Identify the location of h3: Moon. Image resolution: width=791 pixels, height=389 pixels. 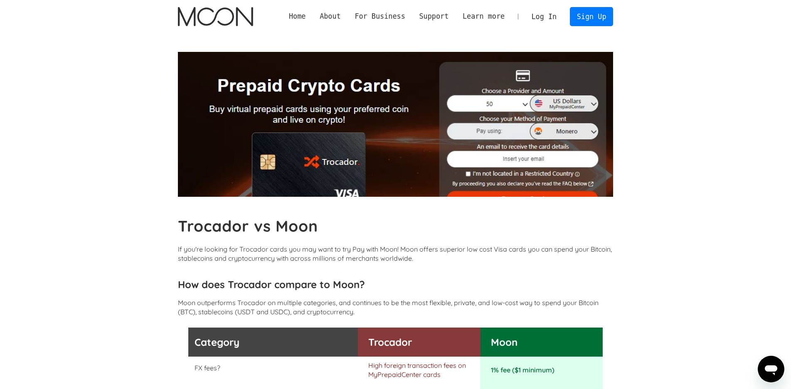
(541, 342).